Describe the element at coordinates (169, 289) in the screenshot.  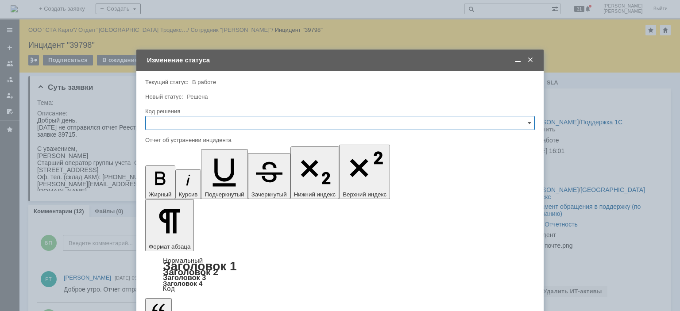
I see `a: Код` at that location.